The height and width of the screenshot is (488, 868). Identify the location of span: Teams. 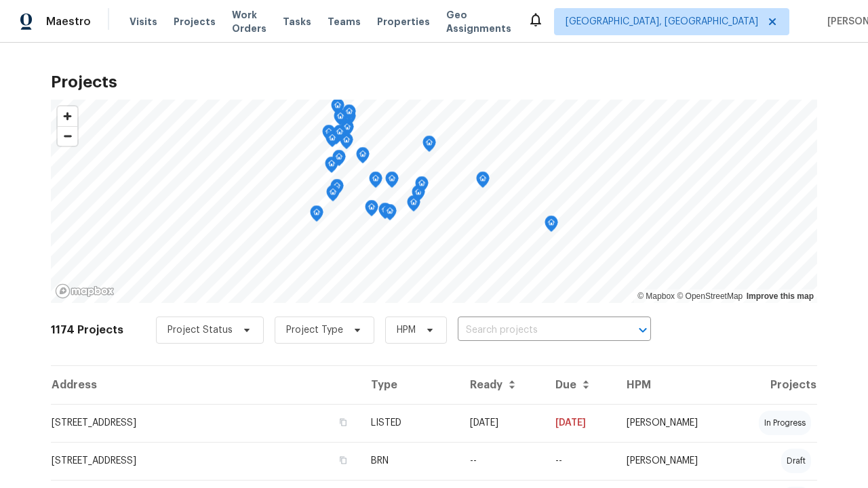
(344, 21).